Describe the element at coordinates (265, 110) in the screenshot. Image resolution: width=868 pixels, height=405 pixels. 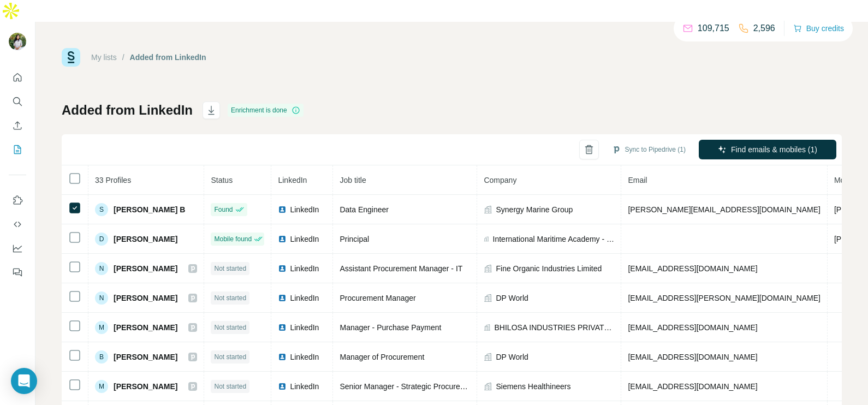
I see `div: Enrichment is done` at that location.